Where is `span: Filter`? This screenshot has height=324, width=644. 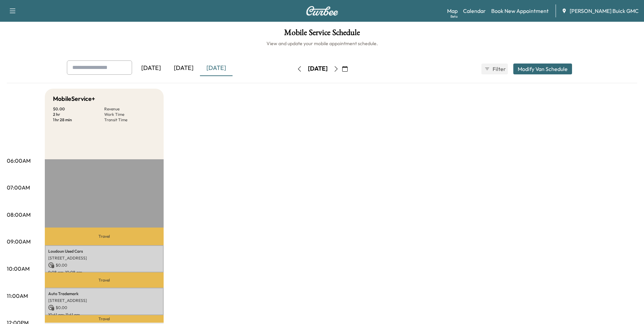
span: Filter is located at coordinates (499, 69).